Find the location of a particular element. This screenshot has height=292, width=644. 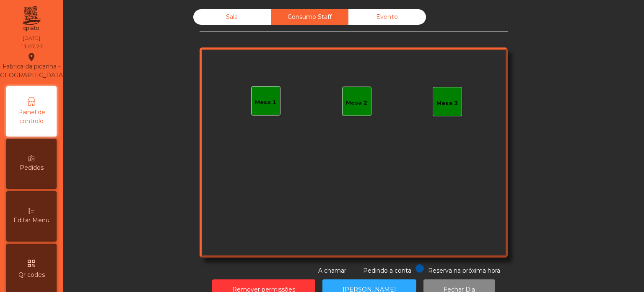

span: Pedindo a conta is located at coordinates (387, 271).